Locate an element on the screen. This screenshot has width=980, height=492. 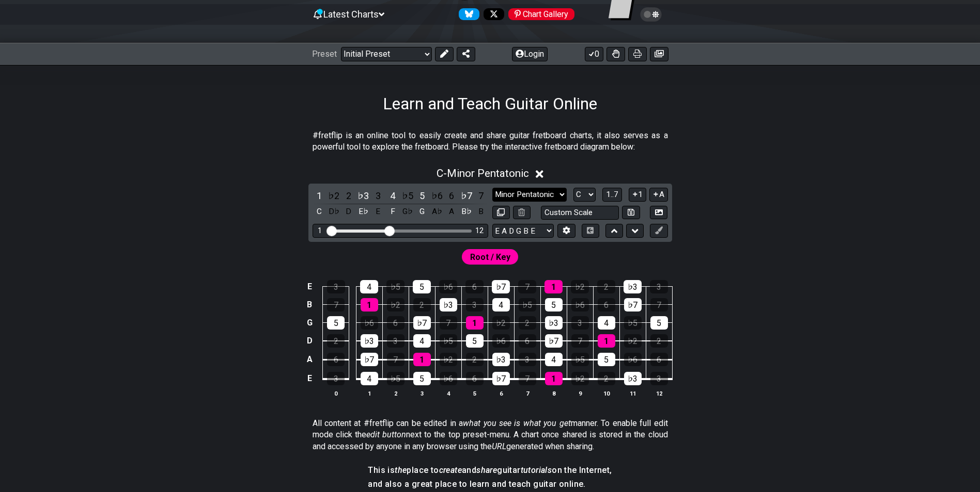
button: Create Image is located at coordinates (658, 212).